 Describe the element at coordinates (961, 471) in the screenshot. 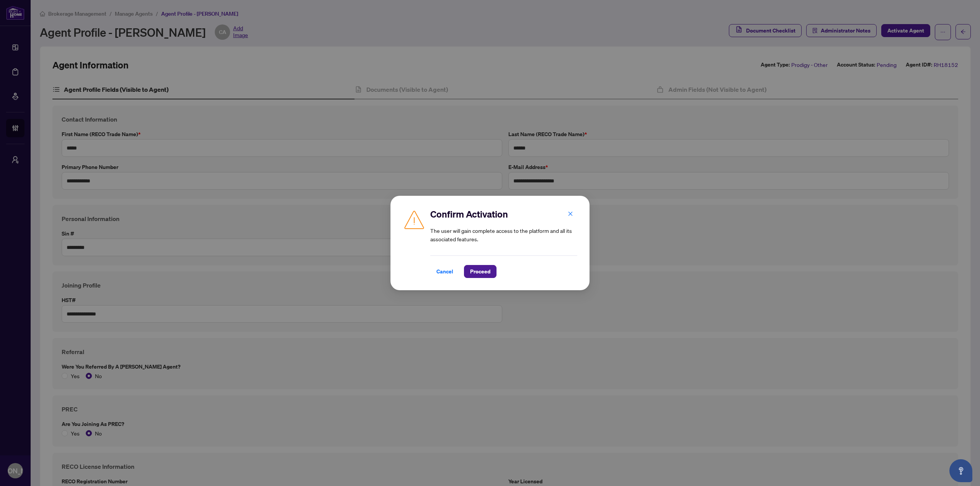

I see `button: Open asap` at that location.